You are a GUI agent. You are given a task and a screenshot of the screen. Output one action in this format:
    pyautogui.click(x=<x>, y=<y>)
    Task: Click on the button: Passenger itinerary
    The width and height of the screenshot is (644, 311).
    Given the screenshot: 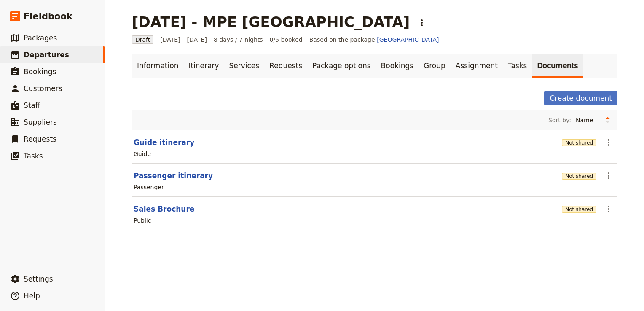 What is the action you would take?
    pyautogui.click(x=173, y=176)
    